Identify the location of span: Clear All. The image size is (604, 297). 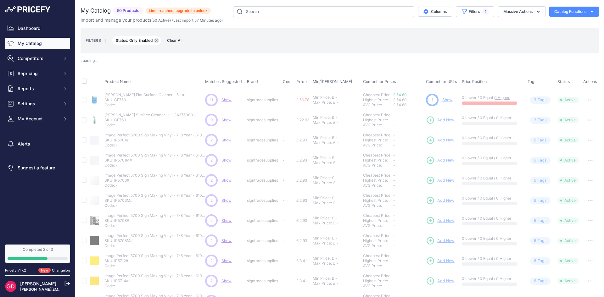
(175, 41).